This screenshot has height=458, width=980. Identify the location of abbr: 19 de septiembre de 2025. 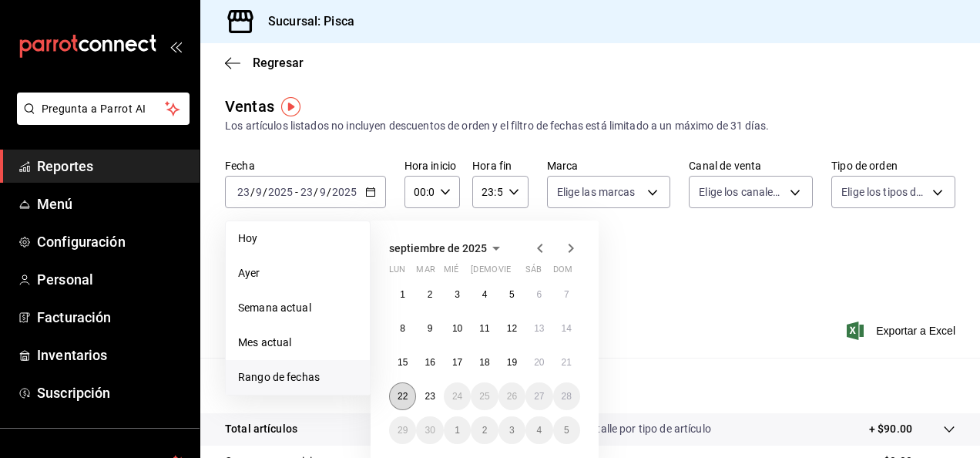
(512, 362).